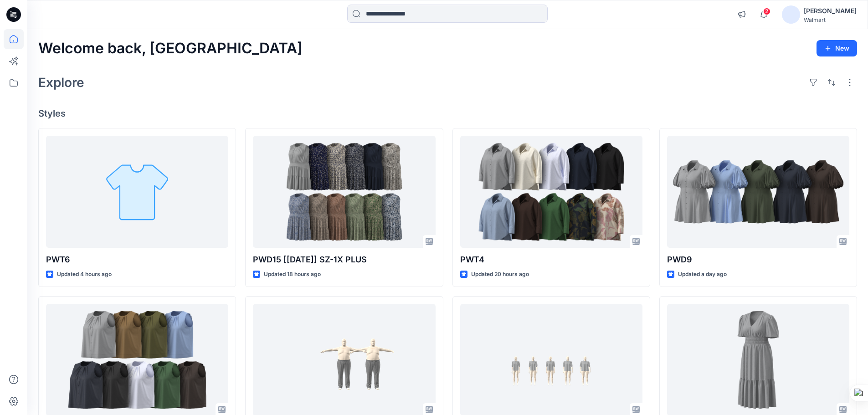  I want to click on button: New, so click(836, 48).